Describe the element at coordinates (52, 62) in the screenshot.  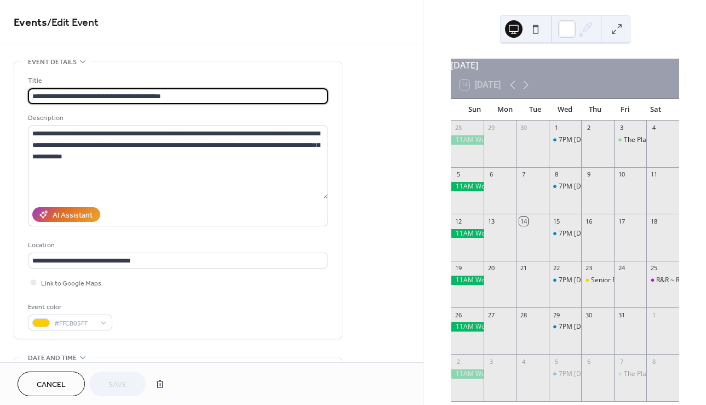
I see `span: Event details` at that location.